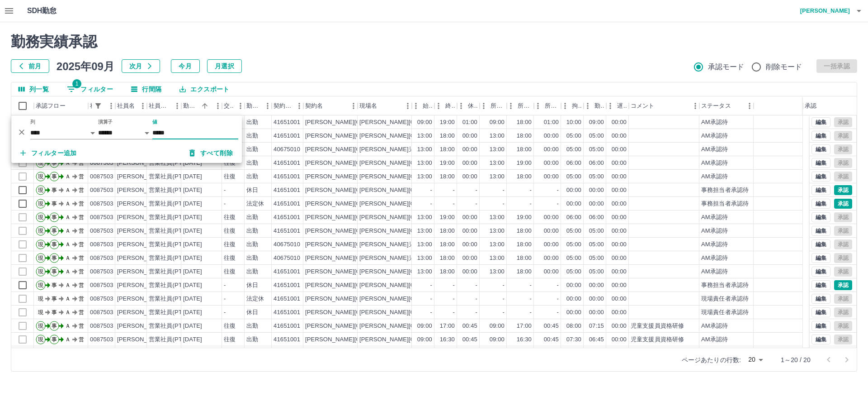  Describe the element at coordinates (131, 106) in the screenshot. I see `div: 社員名` at that location.